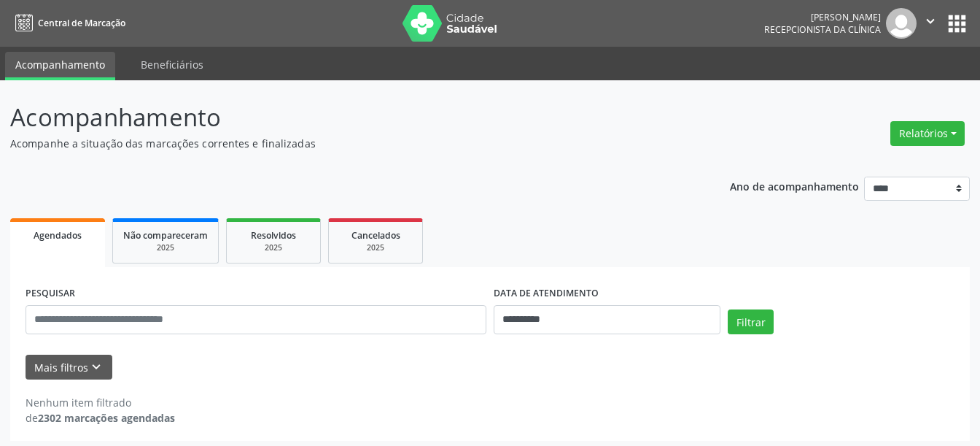 This screenshot has width=980, height=446. I want to click on span: Recepcionista da clínica, so click(822, 29).